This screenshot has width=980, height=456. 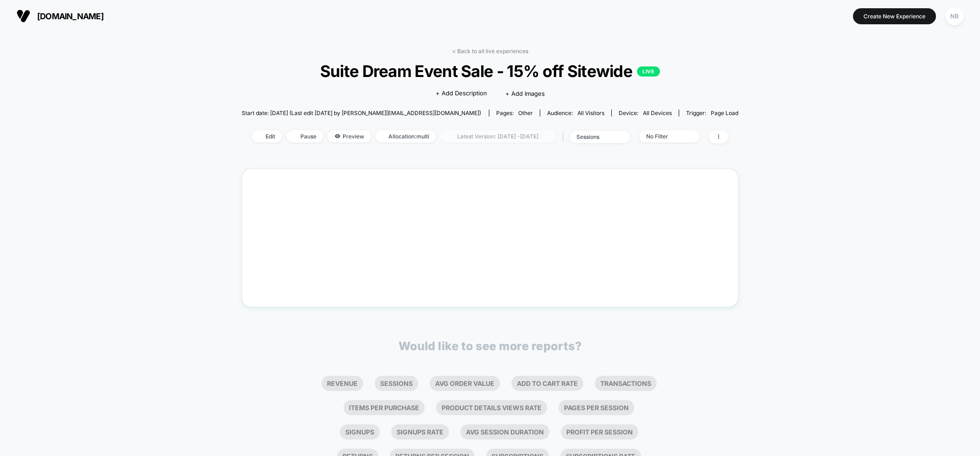 I want to click on span: Suite Dream Event Sale - 15% off Sitewide, so click(x=490, y=71).